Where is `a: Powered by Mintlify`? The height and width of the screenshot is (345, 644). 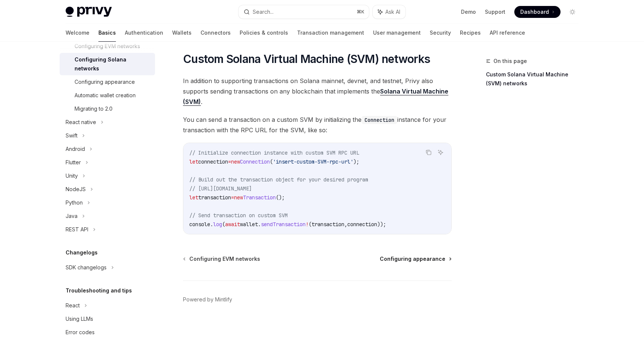
a: Powered by Mintlify is located at coordinates (208, 300).